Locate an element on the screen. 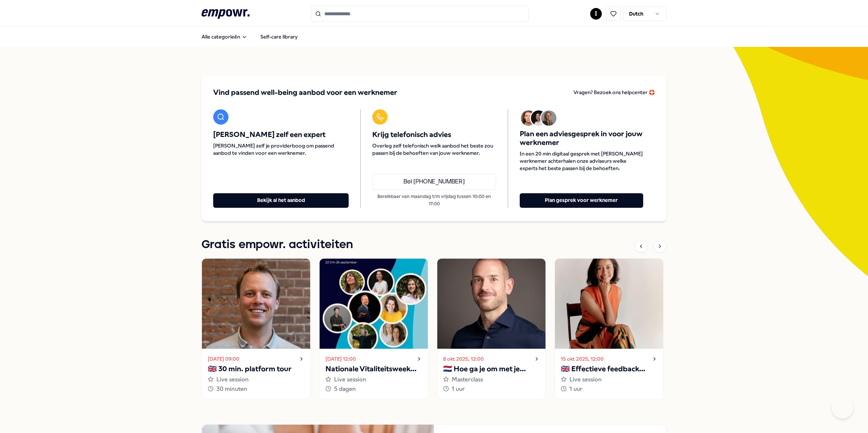 The width and height of the screenshot is (868, 433). div: 5 dagen is located at coordinates (373, 389).